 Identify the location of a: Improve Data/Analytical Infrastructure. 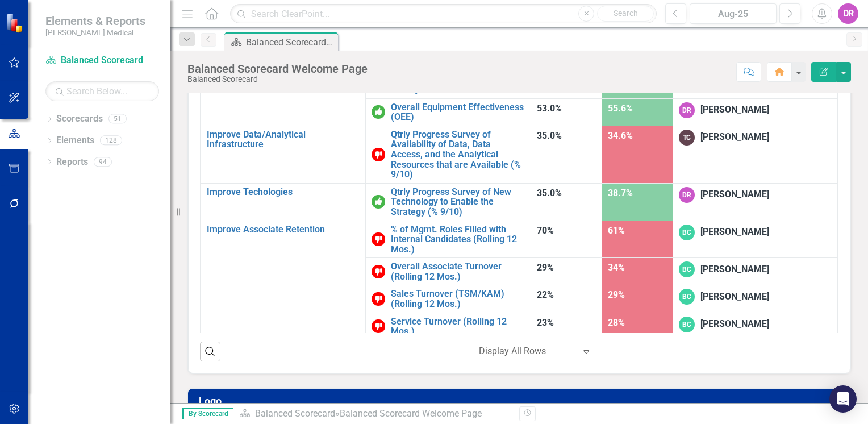
(283, 139).